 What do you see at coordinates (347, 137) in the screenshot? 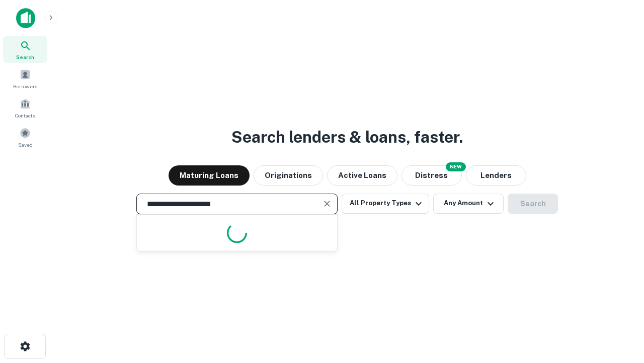
I see `h3: Search lenders & loans, faster.` at bounding box center [347, 137].